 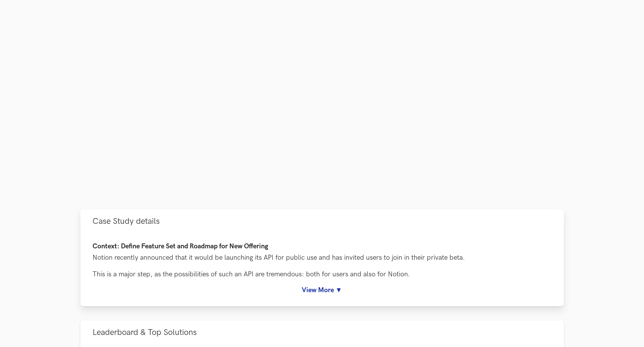 What do you see at coordinates (322, 290) in the screenshot?
I see `a: View More ▼` at bounding box center [322, 290].